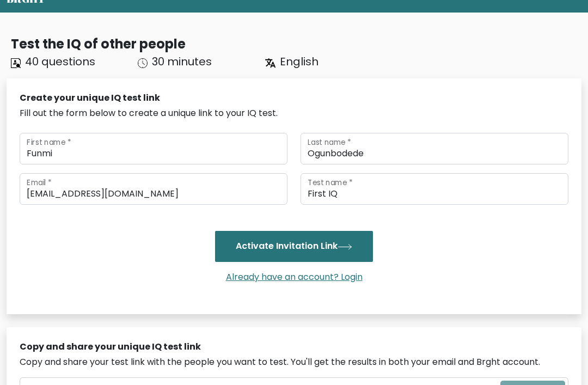  I want to click on input: First name, so click(153, 149).